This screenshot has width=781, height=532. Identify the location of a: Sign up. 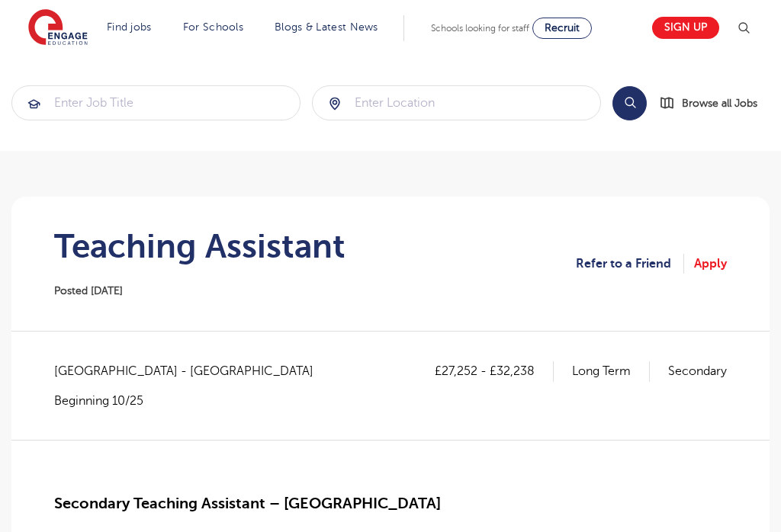
(686, 28).